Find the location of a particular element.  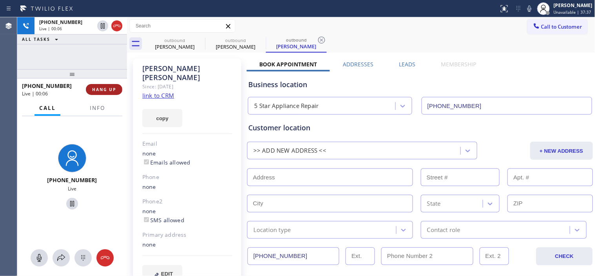

button: ALL TASKS is located at coordinates (42, 39).